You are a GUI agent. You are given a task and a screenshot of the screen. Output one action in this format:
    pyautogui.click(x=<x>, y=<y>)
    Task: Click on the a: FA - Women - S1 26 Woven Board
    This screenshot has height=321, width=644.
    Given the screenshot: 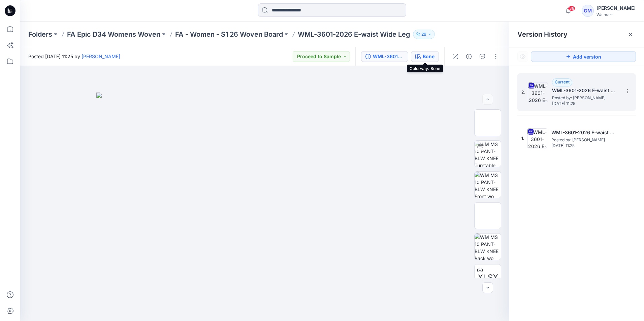 What is the action you would take?
    pyautogui.click(x=229, y=34)
    